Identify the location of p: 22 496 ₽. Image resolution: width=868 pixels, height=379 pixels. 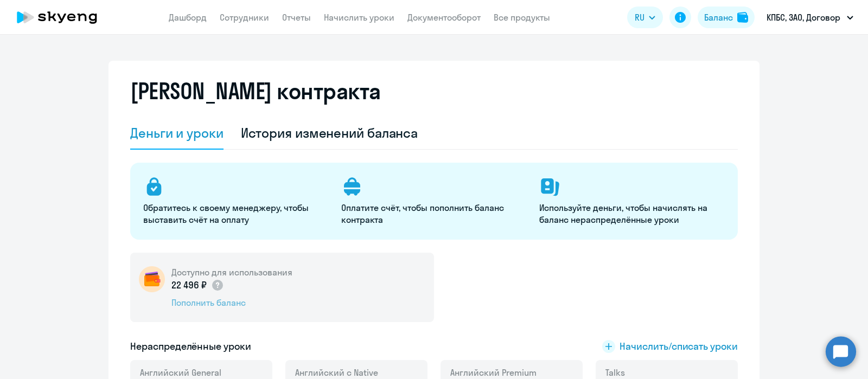
(197, 286).